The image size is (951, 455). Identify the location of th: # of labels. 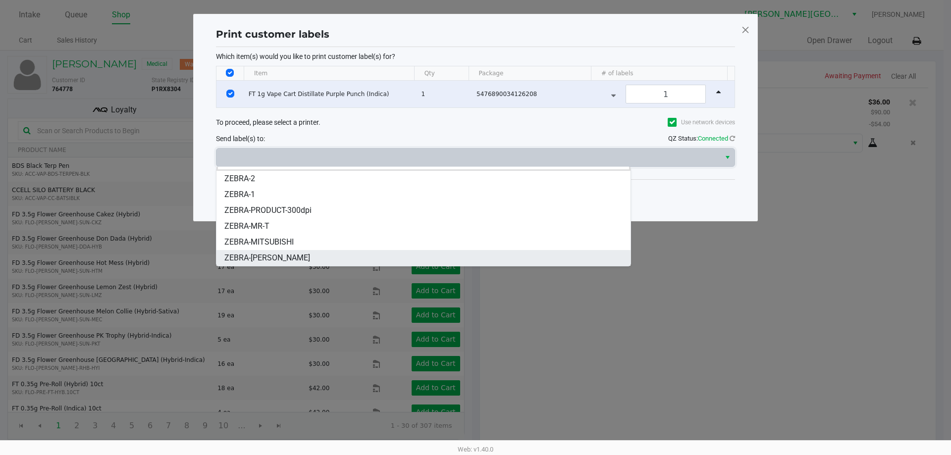
(658, 73).